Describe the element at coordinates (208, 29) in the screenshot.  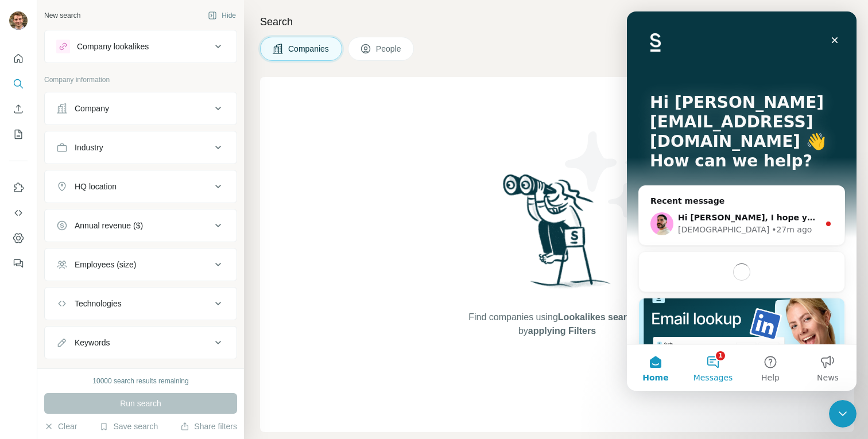
I see `div: Close` at that location.